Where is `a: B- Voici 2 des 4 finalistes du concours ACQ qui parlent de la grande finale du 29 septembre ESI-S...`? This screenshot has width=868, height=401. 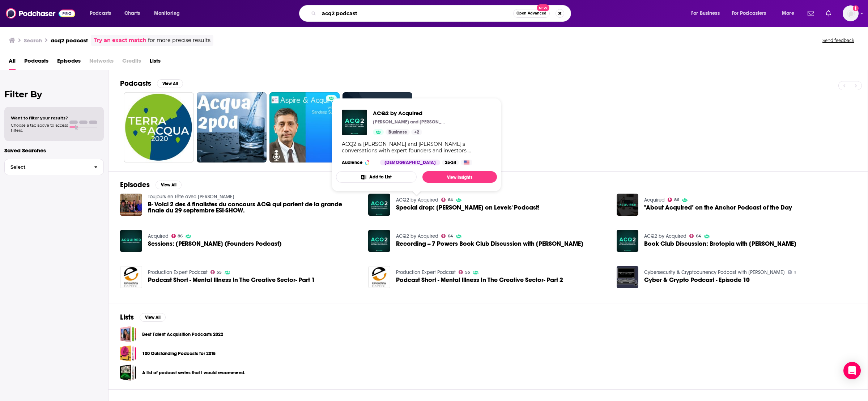
a: B- Voici 2 des 4 finalistes du concours ACQ qui parlent de la grande finale du 29 septembre ESI-S... is located at coordinates (131, 204).